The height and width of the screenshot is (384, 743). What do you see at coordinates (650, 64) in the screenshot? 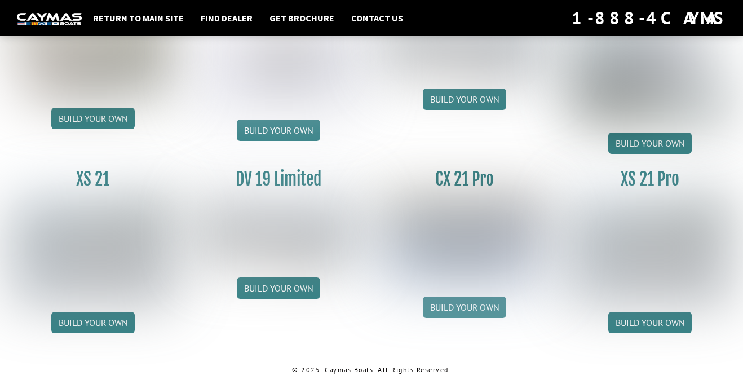
I see `img: DV_20_from_website_for_caymas_connect.png` at bounding box center [650, 64].